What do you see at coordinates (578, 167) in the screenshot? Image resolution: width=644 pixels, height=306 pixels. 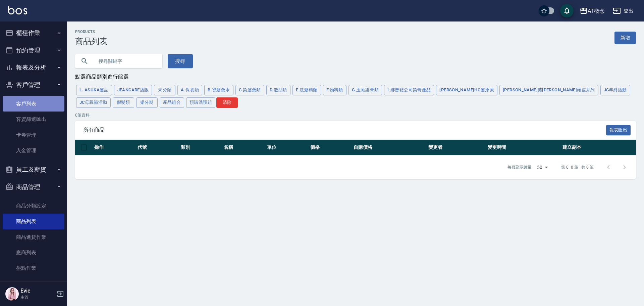 I see `p: 第 0–0 筆 共 0 筆` at bounding box center [578, 167].